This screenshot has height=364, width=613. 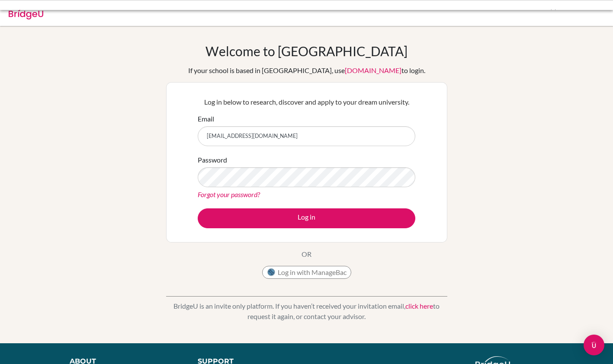 I want to click on a: click here, so click(x=419, y=306).